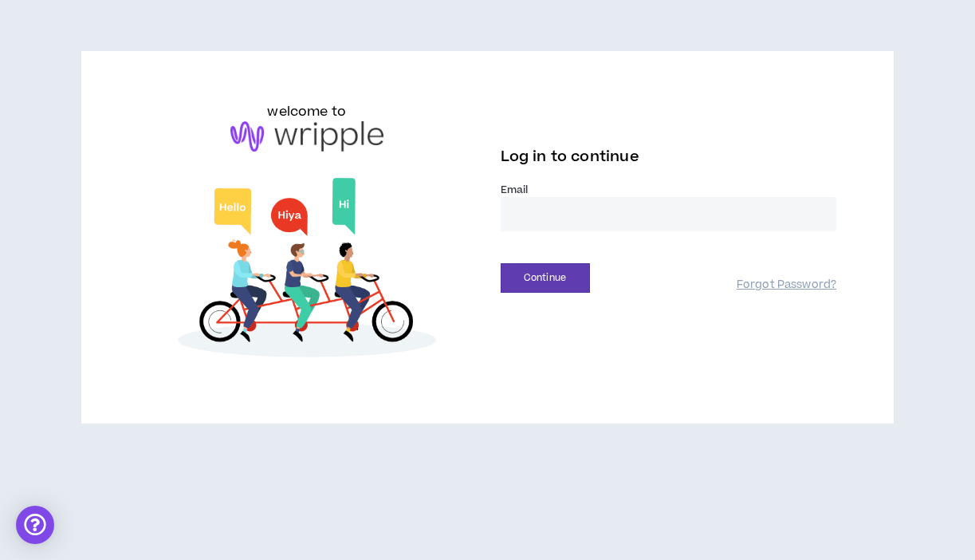 The width and height of the screenshot is (975, 560). What do you see at coordinates (570, 156) in the screenshot?
I see `span: Log in to continue` at bounding box center [570, 156].